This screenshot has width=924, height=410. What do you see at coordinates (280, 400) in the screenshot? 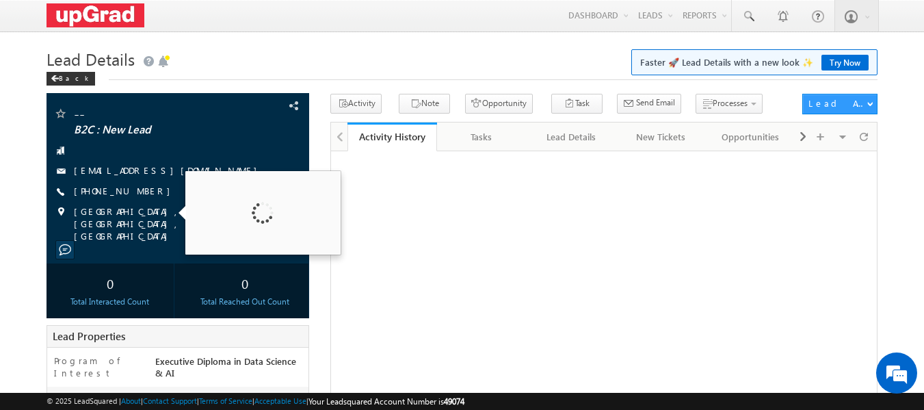
I see `a: Acceptable Use` at bounding box center [280, 400].